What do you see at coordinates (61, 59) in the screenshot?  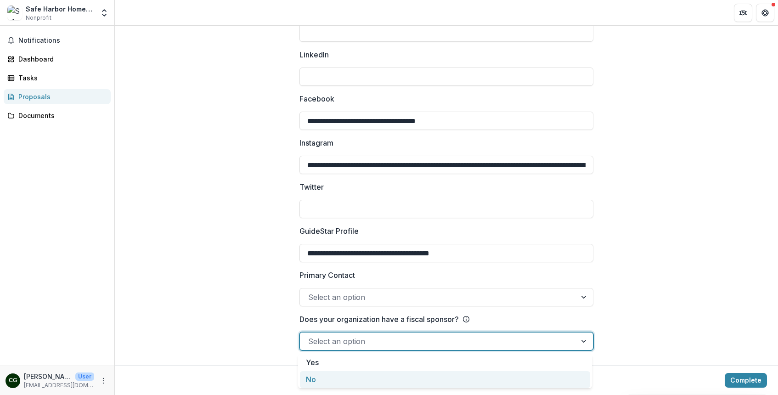 I see `div: Dashboard` at bounding box center [61, 59].